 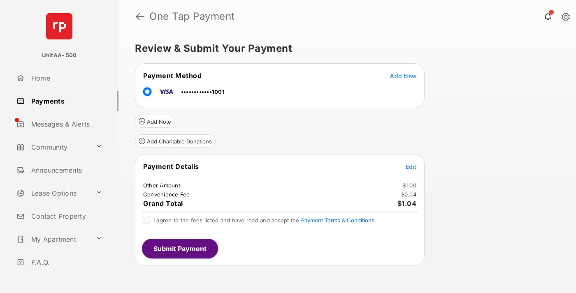 What do you see at coordinates (407, 204) in the screenshot?
I see `span: $1.04` at bounding box center [407, 204].